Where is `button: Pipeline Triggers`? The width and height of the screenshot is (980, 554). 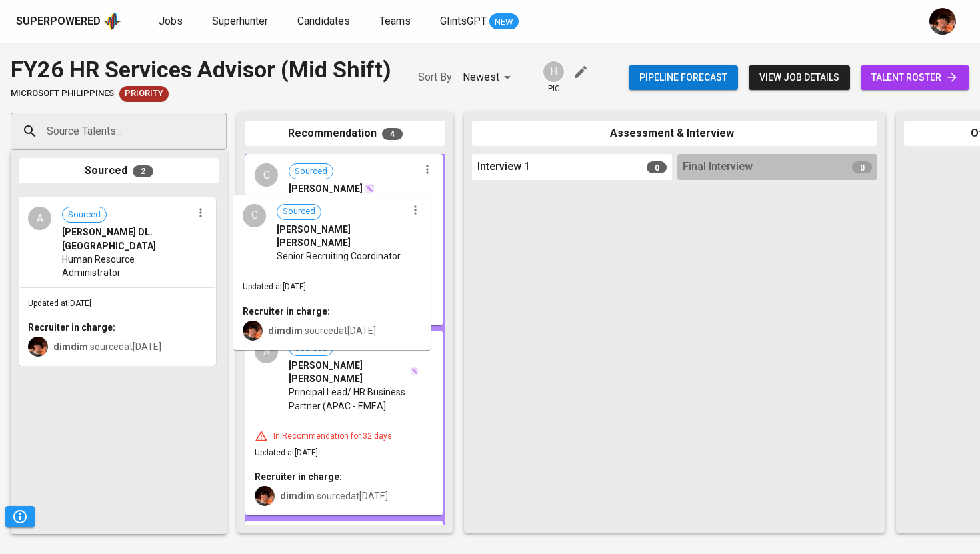
button: Pipeline Triggers is located at coordinates (20, 516).